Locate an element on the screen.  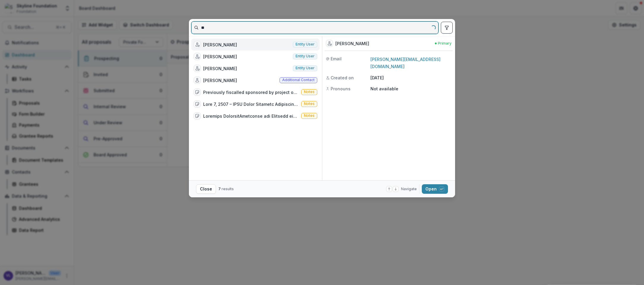
span: Additional contact is located at coordinates (298, 80).